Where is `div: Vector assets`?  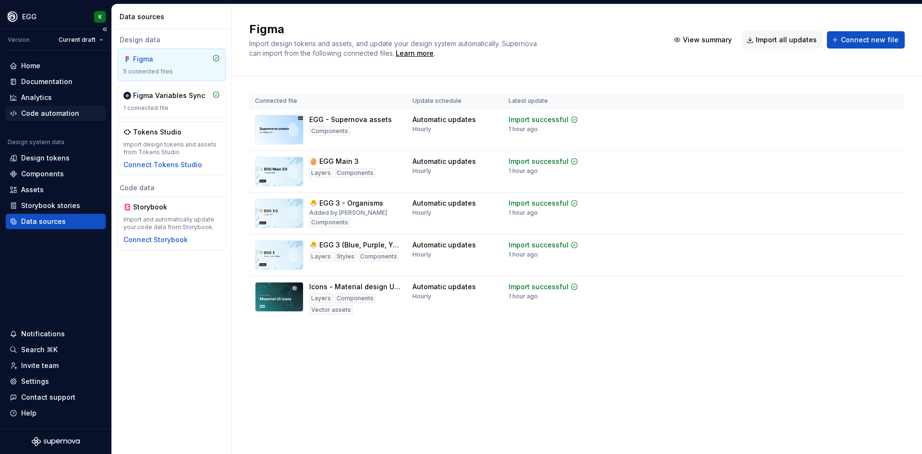 div: Vector assets is located at coordinates (331, 310).